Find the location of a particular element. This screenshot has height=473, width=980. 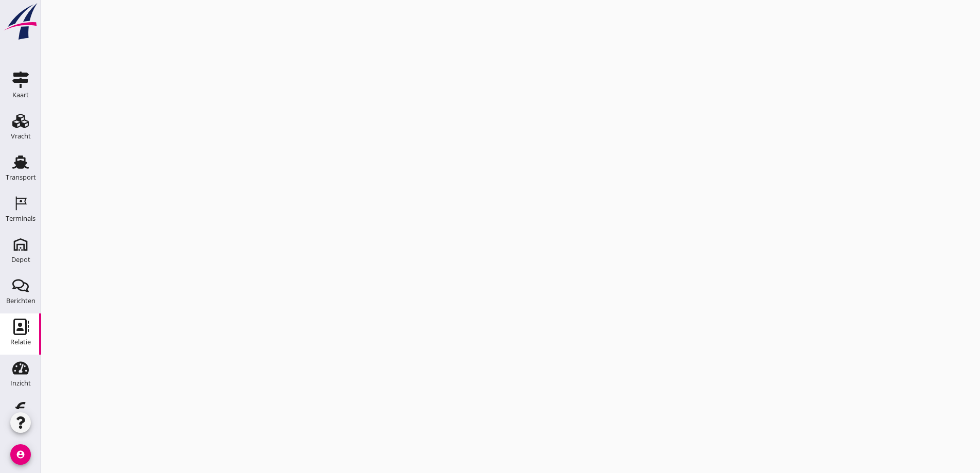

i: account_circle is located at coordinates (20, 454).